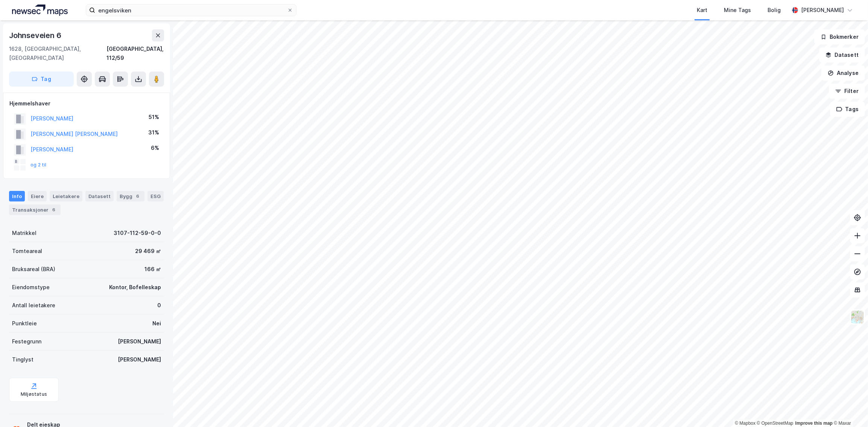 Image resolution: width=868 pixels, height=427 pixels. Describe the element at coordinates (155, 148) in the screenshot. I see `div: 6%` at that location.